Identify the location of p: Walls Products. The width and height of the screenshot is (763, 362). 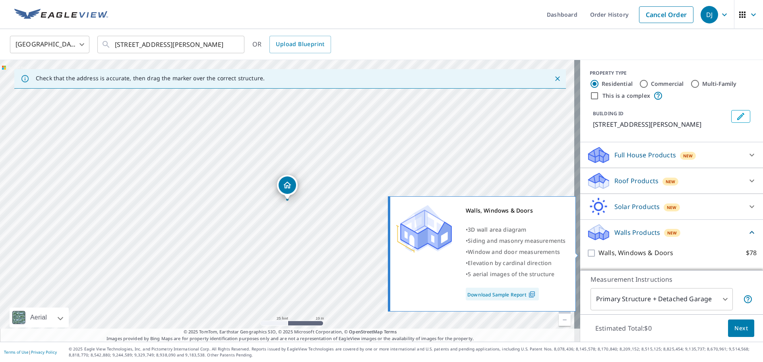
(637, 233).